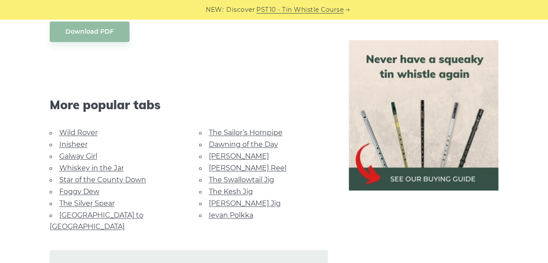 The height and width of the screenshot is (263, 548). What do you see at coordinates (300, 10) in the screenshot?
I see `a: PST10 - Tin Whistle Course` at bounding box center [300, 10].